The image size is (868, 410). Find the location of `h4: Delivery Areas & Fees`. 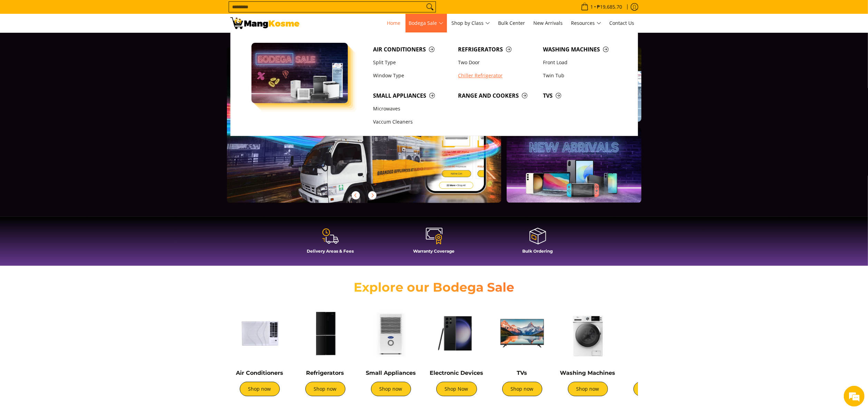

h4: Delivery Areas & Fees is located at coordinates (330, 251).